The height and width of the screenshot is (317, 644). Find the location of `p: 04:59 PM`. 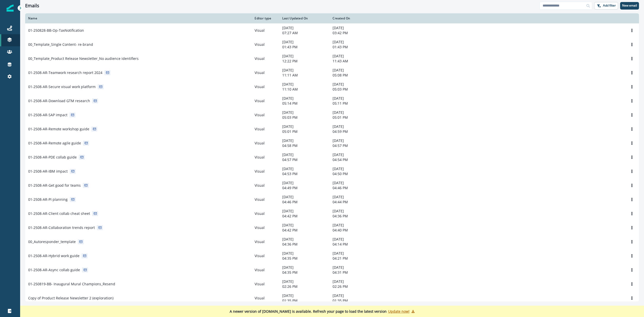

p: 04:59 PM is located at coordinates (355, 131).